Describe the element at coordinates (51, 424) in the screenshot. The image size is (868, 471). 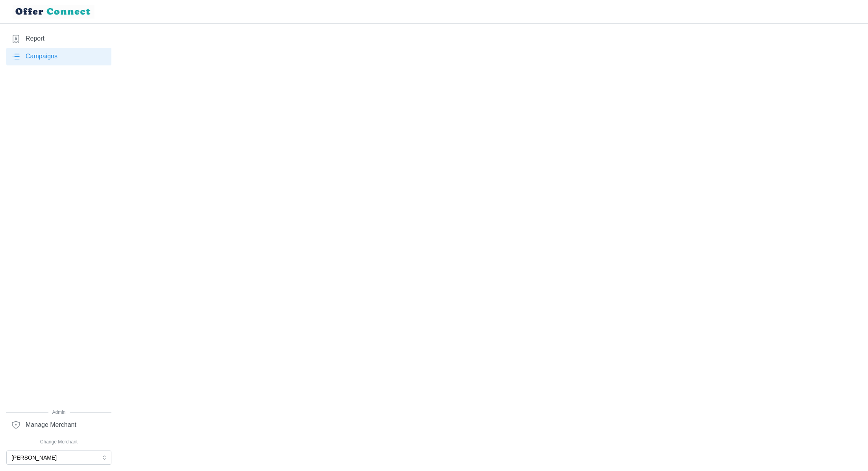
I see `span: Manage Merchant` at that location.